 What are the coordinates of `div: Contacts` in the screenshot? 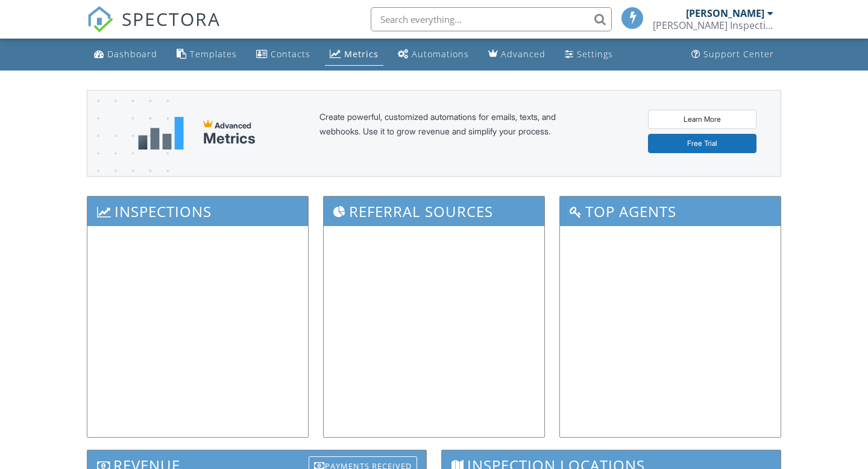 It's located at (290, 54).